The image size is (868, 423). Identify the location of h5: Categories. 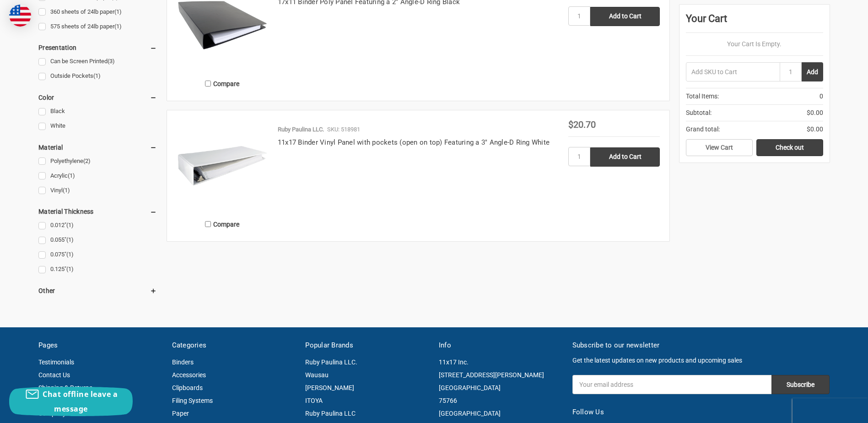
(234, 345).